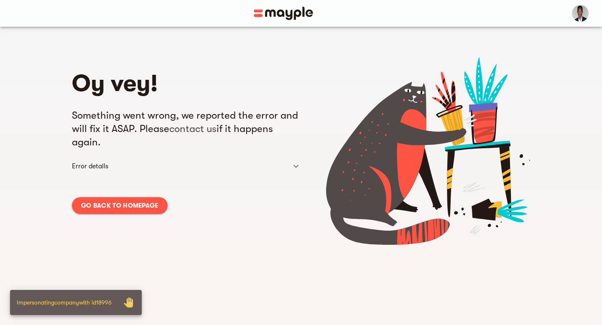 The height and width of the screenshot is (325, 602). Describe the element at coordinates (186, 84) in the screenshot. I see `h1: Oy vey!` at that location.